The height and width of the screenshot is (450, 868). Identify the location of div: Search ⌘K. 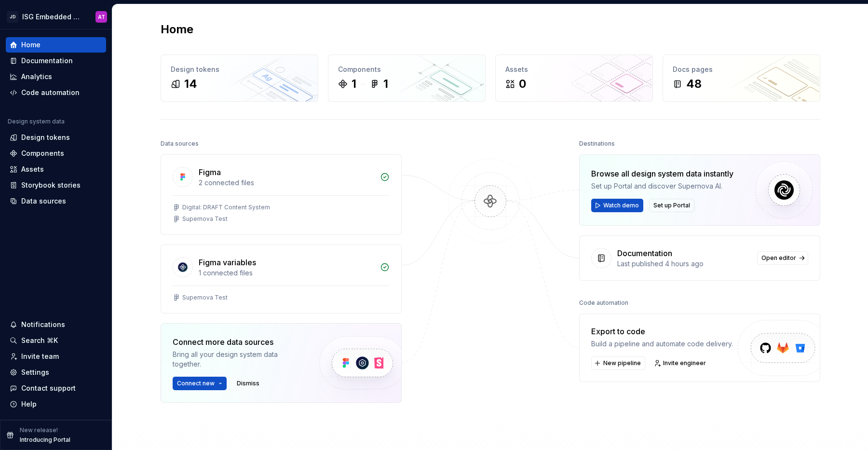
(39, 340).